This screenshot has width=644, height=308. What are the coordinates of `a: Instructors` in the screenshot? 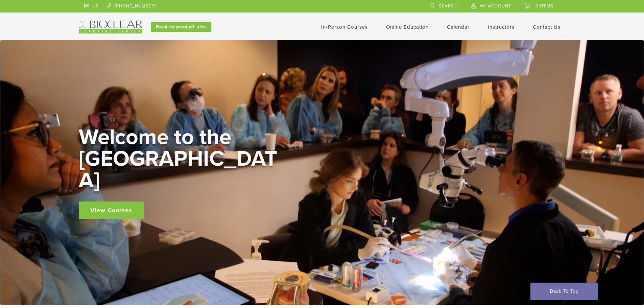 It's located at (501, 27).